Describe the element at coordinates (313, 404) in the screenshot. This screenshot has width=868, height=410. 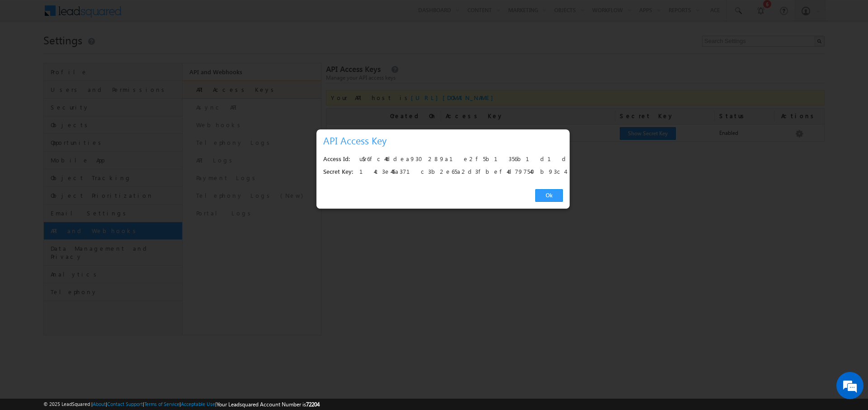
I see `span: 72204` at that location.